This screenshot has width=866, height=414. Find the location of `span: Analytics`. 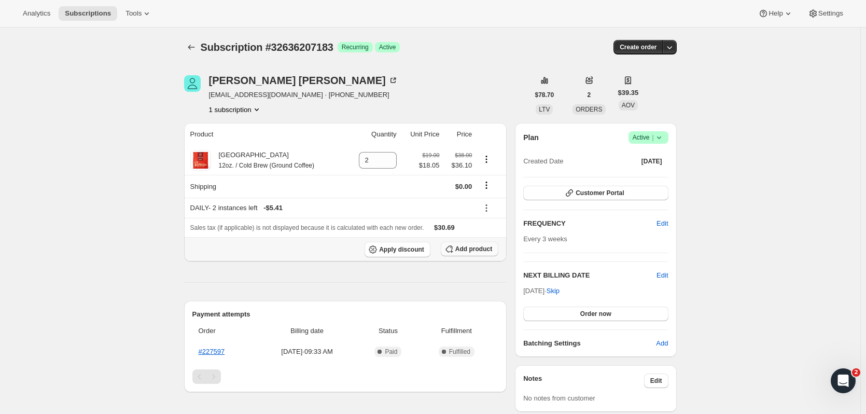

span: Analytics is located at coordinates (36, 13).